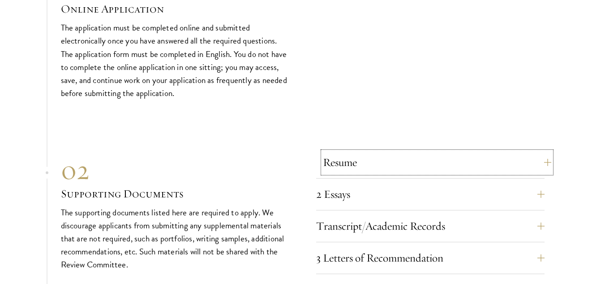  Describe the element at coordinates (175, 194) in the screenshot. I see `h3: Supporting Documents` at that location.